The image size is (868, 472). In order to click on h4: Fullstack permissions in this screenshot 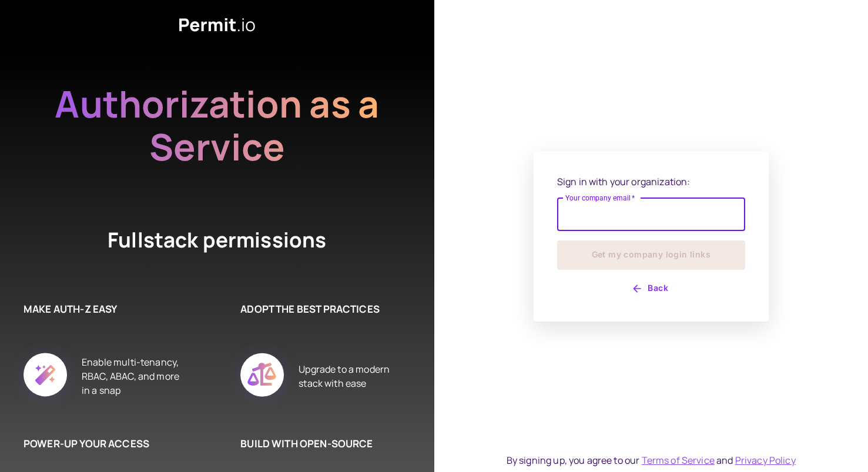, I will do `click(217, 240)`.